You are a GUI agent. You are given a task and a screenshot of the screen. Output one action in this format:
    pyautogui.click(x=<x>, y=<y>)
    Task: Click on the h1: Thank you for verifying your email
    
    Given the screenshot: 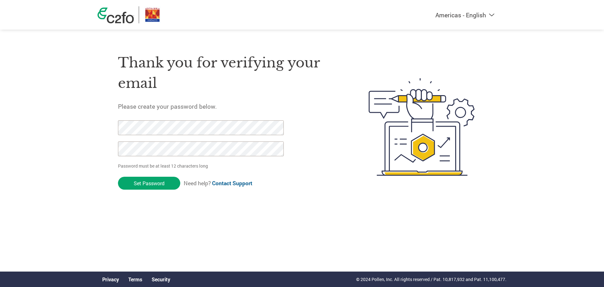 What is the action you would take?
    pyautogui.click(x=229, y=73)
    